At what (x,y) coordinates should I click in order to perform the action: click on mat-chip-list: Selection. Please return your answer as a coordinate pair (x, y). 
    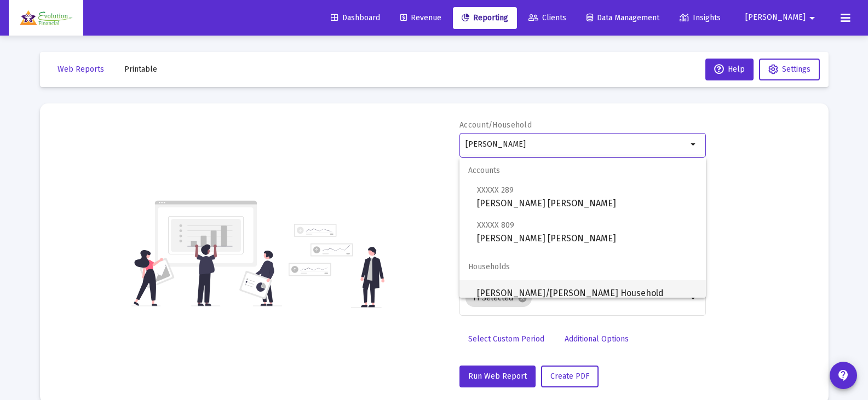
    Looking at the image, I should click on (576, 299).